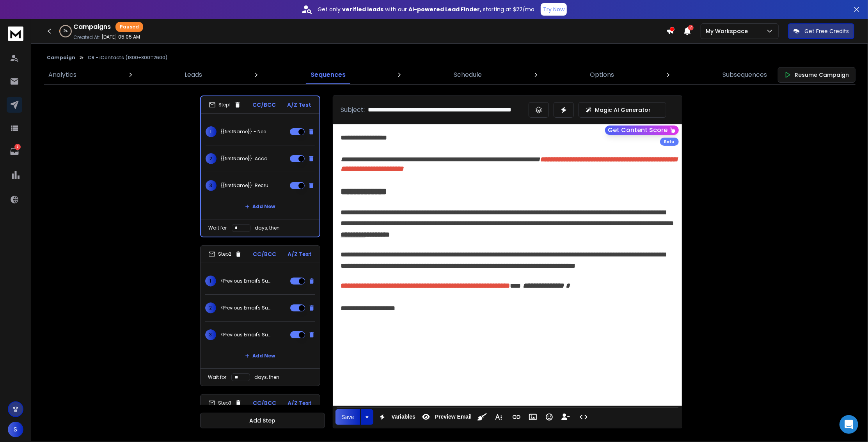 The width and height of the screenshot is (868, 442). I want to click on button: More Text, so click(498, 417).